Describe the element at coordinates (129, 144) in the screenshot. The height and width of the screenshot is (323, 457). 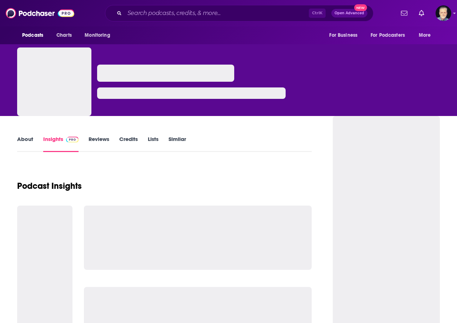
I see `a: Credits` at that location.